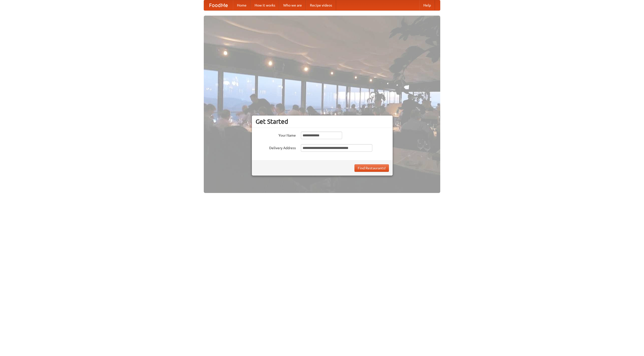 This screenshot has height=356, width=644. What do you see at coordinates (427, 5) in the screenshot?
I see `a: Help` at bounding box center [427, 5].